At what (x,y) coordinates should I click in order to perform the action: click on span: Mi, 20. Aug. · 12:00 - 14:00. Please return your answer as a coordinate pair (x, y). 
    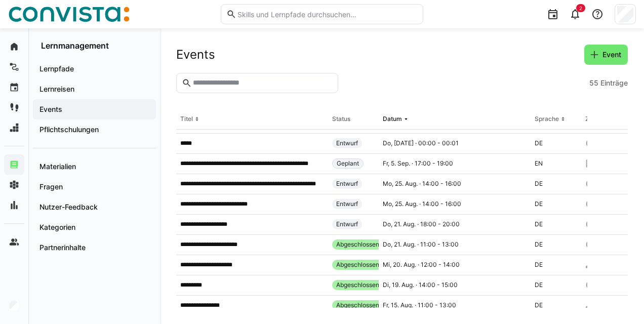
    Looking at the image, I should click on (421, 265).